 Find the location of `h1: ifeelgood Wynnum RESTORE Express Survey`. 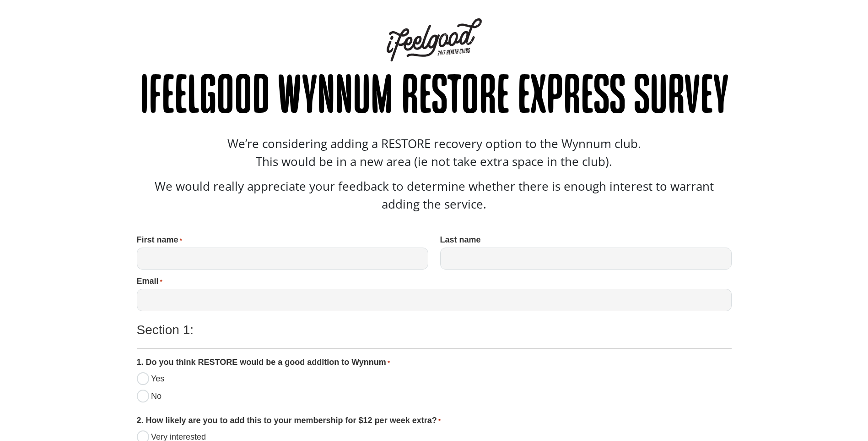

h1: ifeelgood Wynnum RESTORE Express Survey is located at coordinates (434, 98).